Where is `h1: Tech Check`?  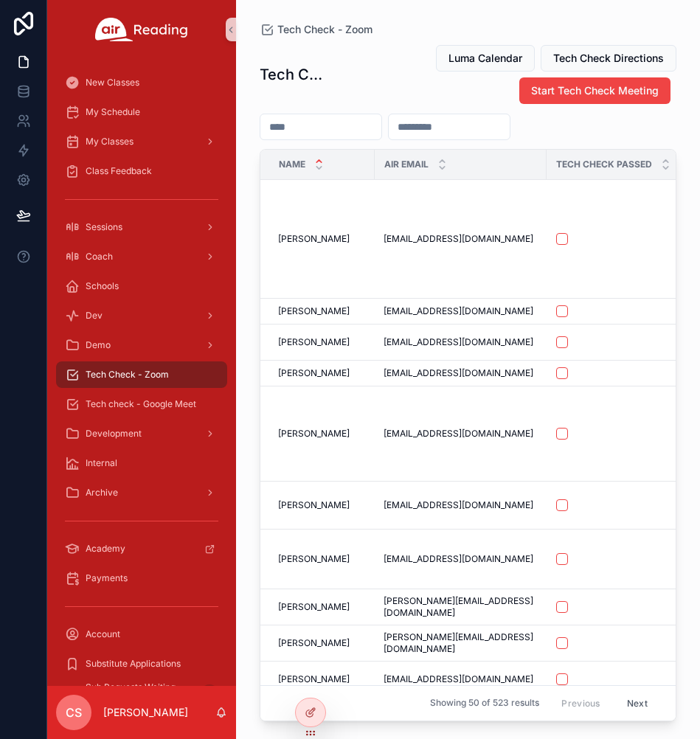
h1: Tech Check is located at coordinates (294, 75).